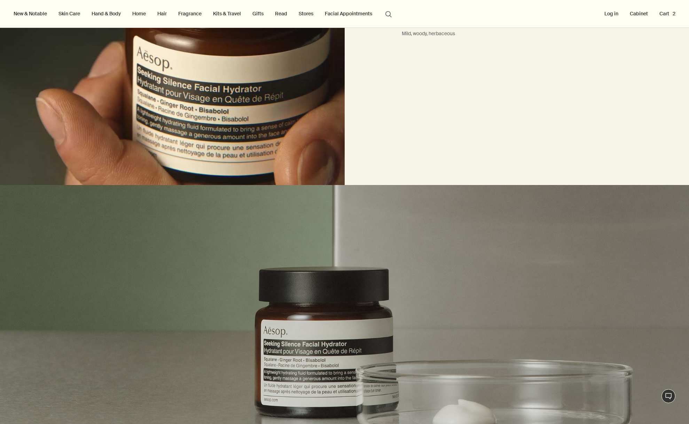  I want to click on a: Read, so click(281, 14).